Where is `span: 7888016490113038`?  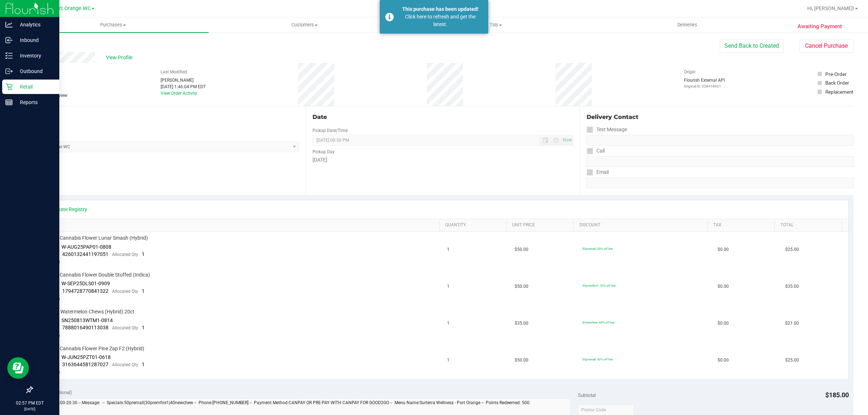 span: 7888016490113038 is located at coordinates (86, 328).